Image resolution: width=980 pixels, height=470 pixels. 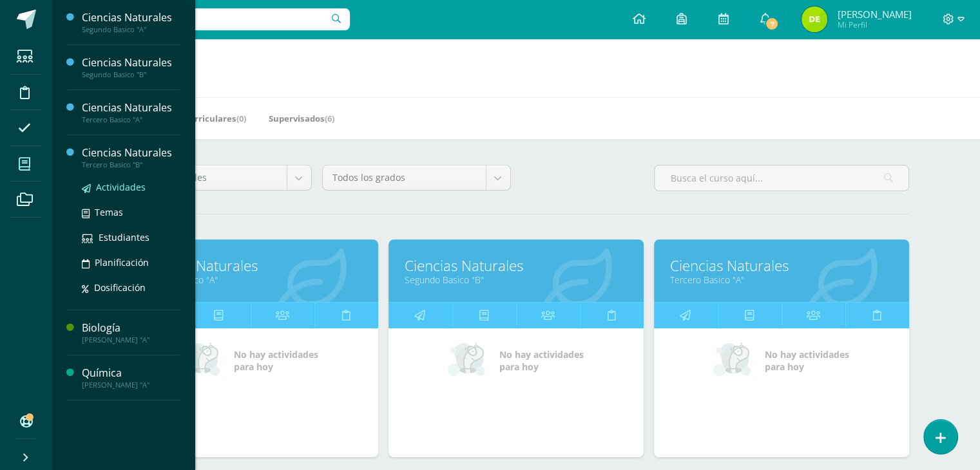 What do you see at coordinates (814, 19) in the screenshot?
I see `img: 29c298bc4911098bb12dddd104e14123.png` at bounding box center [814, 19].